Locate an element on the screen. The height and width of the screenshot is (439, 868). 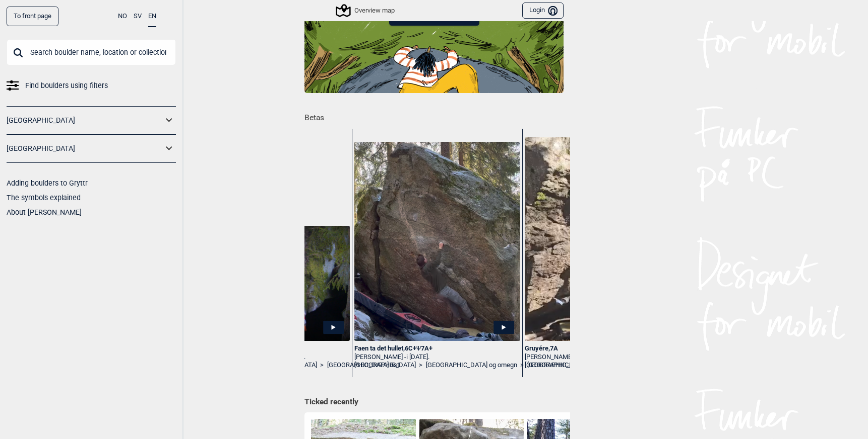
button: SV is located at coordinates (138, 16).